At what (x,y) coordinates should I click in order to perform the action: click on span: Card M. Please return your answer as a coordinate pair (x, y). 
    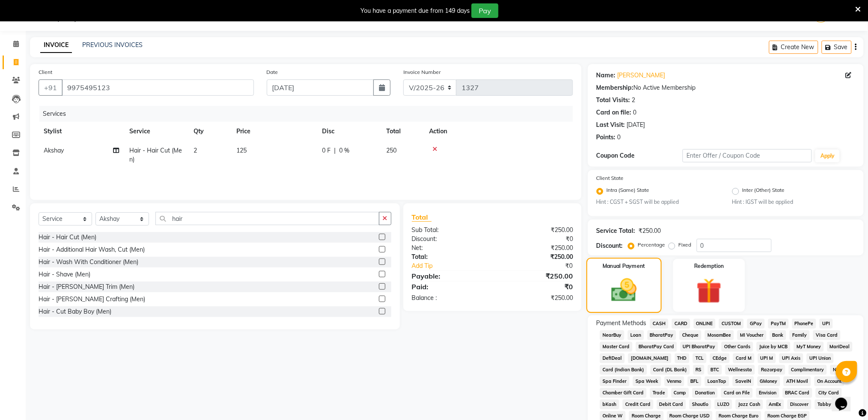
    Looking at the image, I should click on (744, 358).